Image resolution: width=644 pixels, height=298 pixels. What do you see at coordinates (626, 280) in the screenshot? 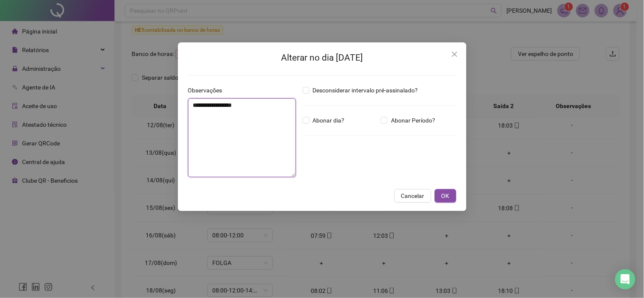
I see `div: Open Intercom Messenger` at bounding box center [626, 280].